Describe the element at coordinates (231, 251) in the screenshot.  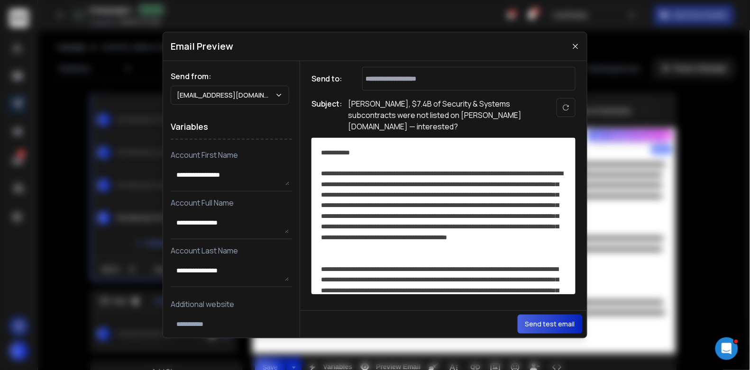
I see `p: Account Last Name` at that location.